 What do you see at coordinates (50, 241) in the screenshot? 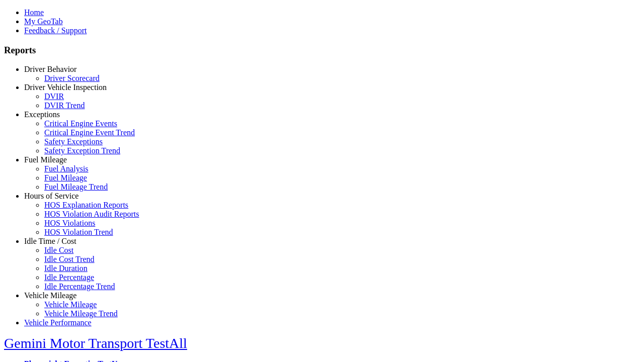
I see `a: Idle Time / Cost` at bounding box center [50, 241].